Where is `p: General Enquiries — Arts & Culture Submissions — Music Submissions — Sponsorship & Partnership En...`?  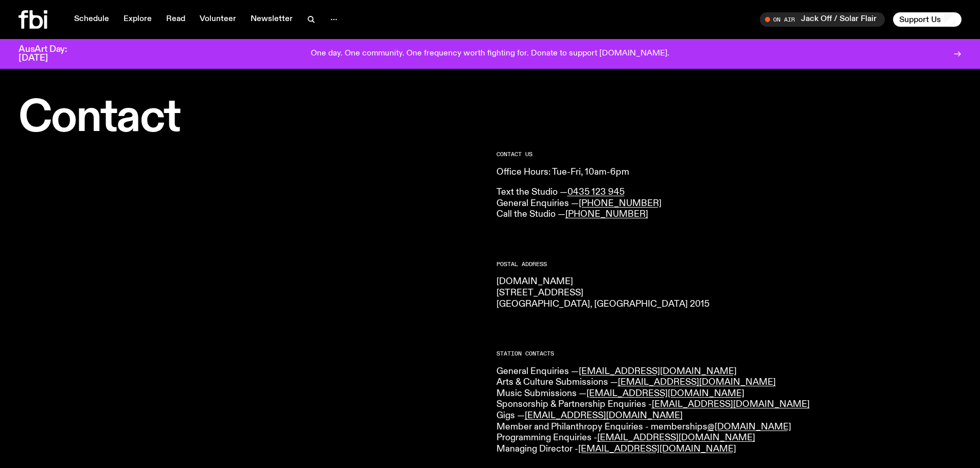 p: General Enquiries — Arts & Culture Submissions — Music Submissions — Sponsorship & Partnership En... is located at coordinates (729, 410).